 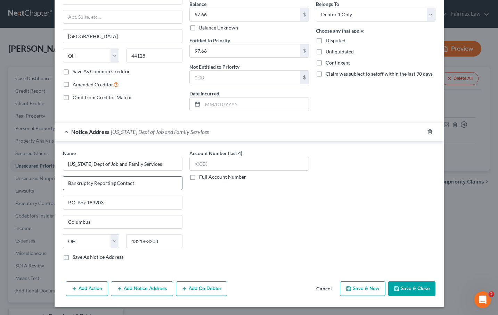 I want to click on label: Date Incurred, so click(x=204, y=93).